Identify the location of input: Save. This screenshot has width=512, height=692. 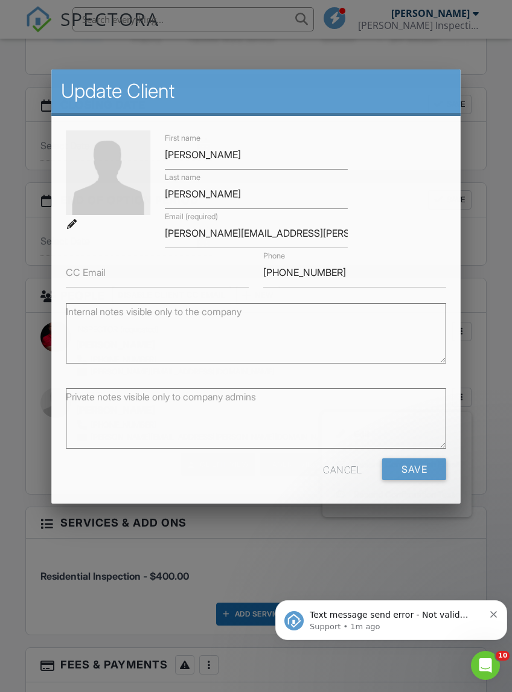
(414, 469).